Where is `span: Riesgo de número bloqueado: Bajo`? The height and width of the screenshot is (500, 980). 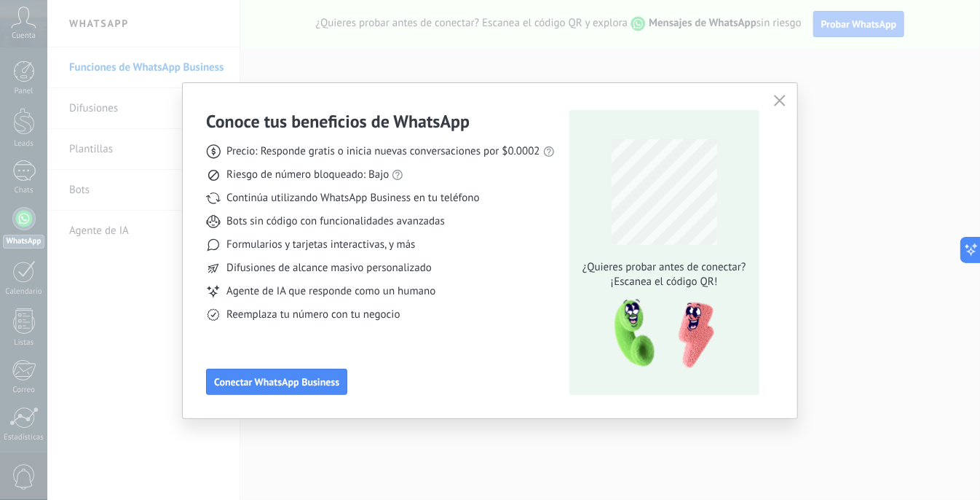 span: Riesgo de número bloqueado: Bajo is located at coordinates (307, 175).